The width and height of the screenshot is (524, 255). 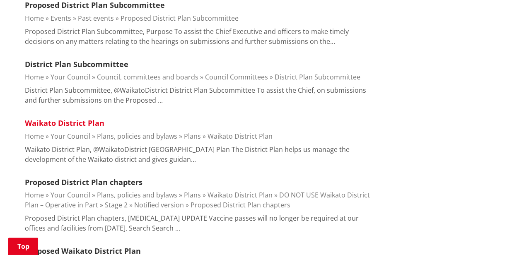 I want to click on a: Notified version, so click(x=159, y=205).